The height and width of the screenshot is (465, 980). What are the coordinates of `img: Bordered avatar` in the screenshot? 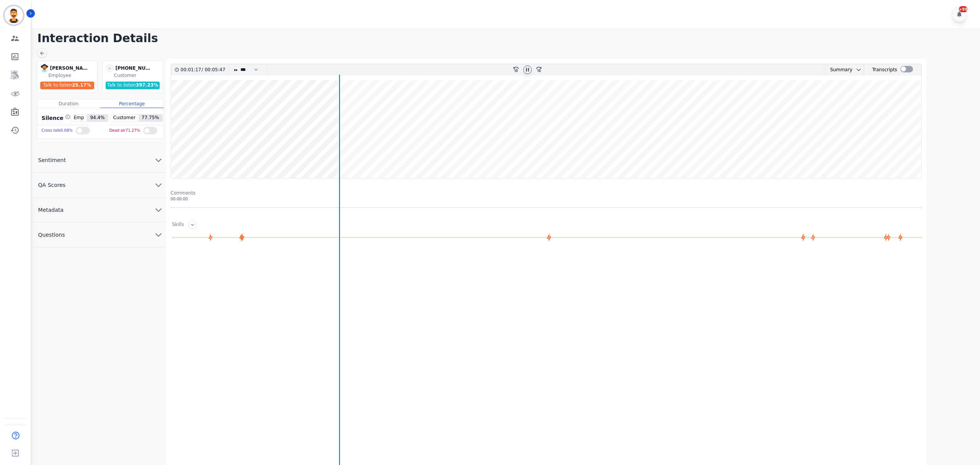 It's located at (14, 16).